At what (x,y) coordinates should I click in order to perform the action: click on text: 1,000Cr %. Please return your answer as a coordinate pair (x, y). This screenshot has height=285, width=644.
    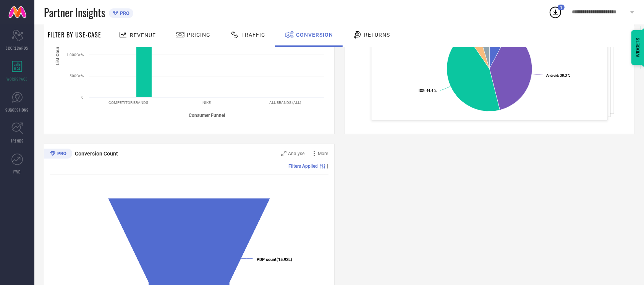
    Looking at the image, I should click on (75, 55).